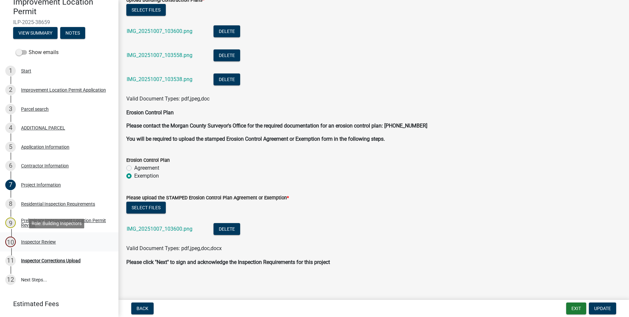  What do you see at coordinates (73, 33) in the screenshot?
I see `button: Notes` at bounding box center [73, 33].